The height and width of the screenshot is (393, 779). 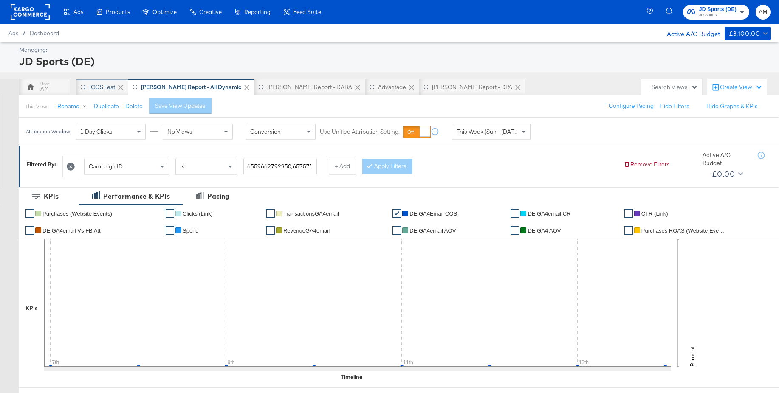 I want to click on span: Dashboard, so click(x=44, y=33).